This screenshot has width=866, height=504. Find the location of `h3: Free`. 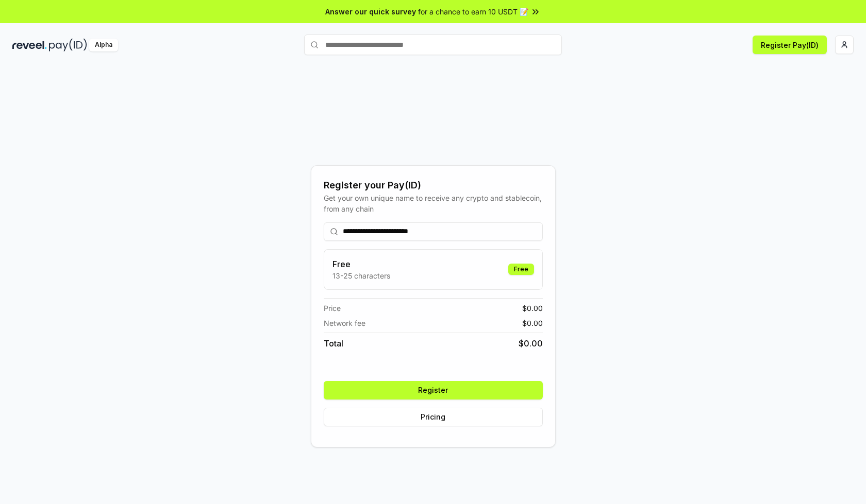

h3: Free is located at coordinates (362, 264).